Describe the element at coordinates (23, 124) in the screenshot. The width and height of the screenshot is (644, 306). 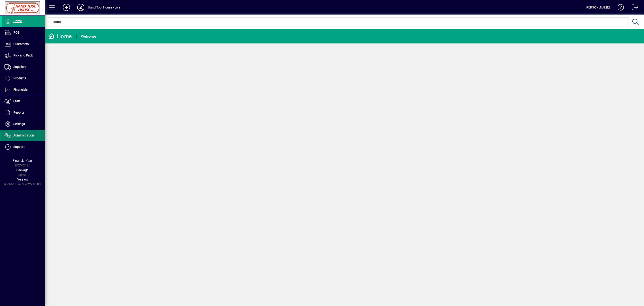
I see `a: Settings` at that location.